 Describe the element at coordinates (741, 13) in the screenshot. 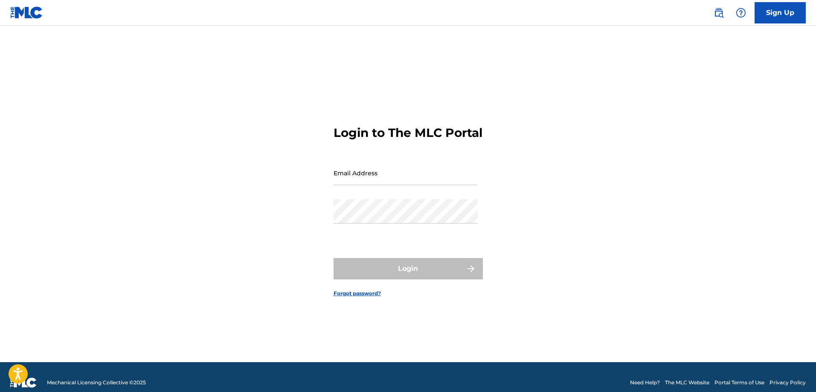

I see `div: Help` at that location.